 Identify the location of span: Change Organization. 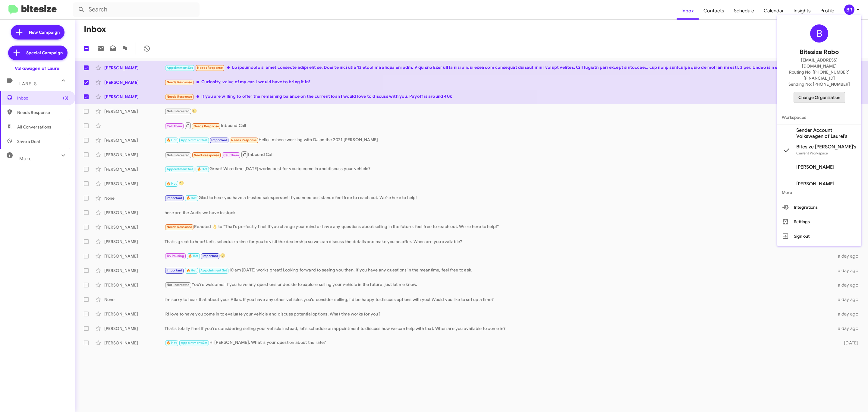
(819, 97).